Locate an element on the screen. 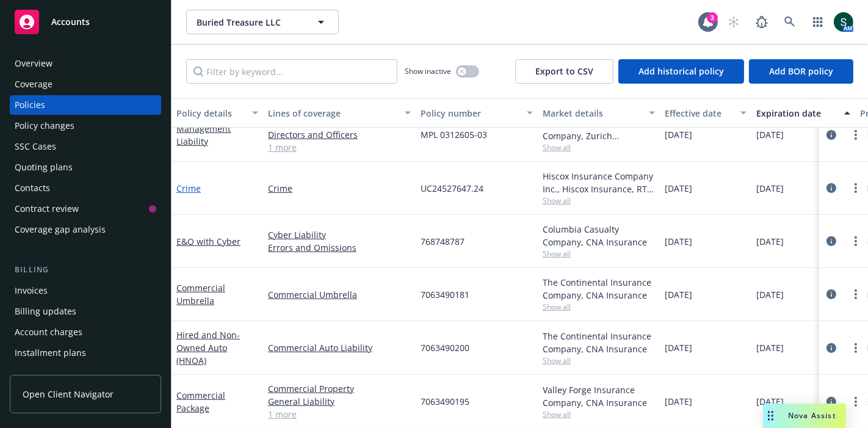  div: Effective date is located at coordinates (699, 113).